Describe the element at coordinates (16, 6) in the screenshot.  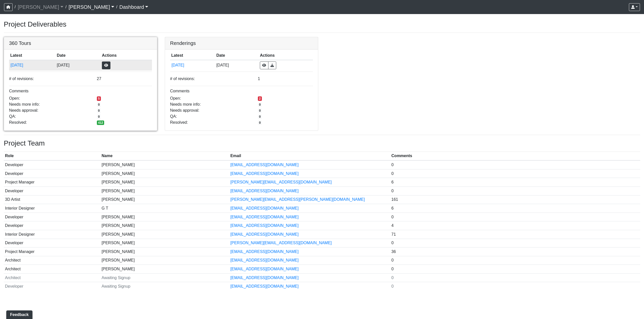
I see `button: Feedback` at that location.